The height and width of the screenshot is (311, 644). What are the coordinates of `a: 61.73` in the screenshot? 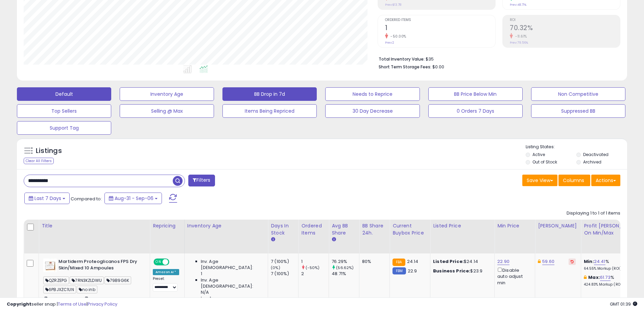 It's located at (605, 278).